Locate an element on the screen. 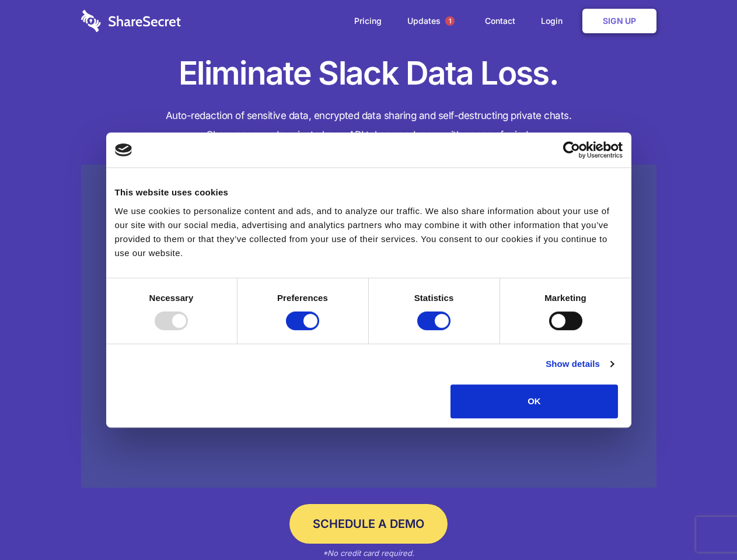  span: 1 is located at coordinates (450, 21).